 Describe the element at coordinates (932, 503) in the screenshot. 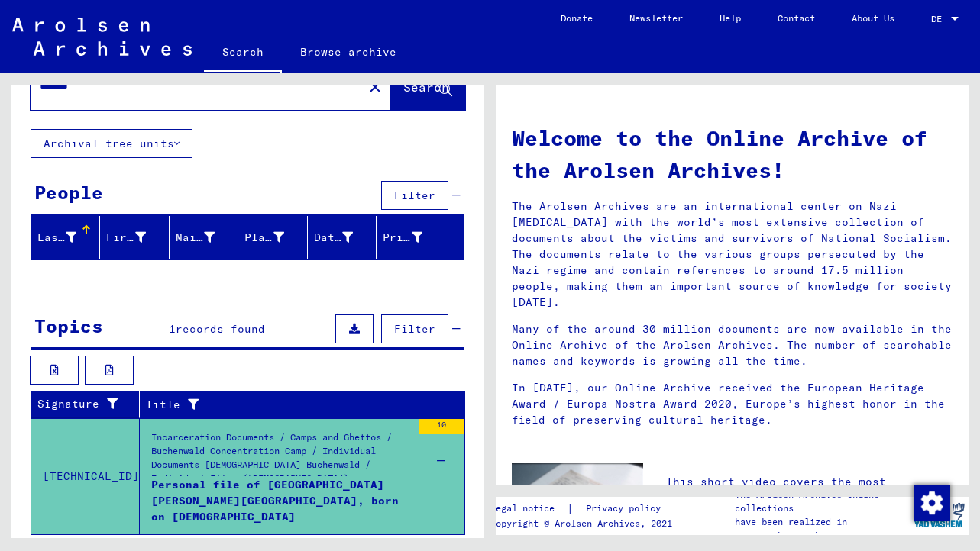

I see `img: Change consent` at that location.